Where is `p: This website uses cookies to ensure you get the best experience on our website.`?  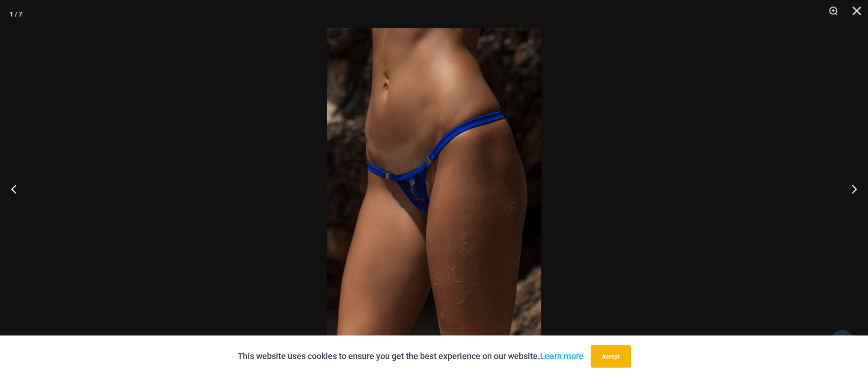
p: This website uses cookies to ensure you get the best experience on our website. is located at coordinates (411, 357).